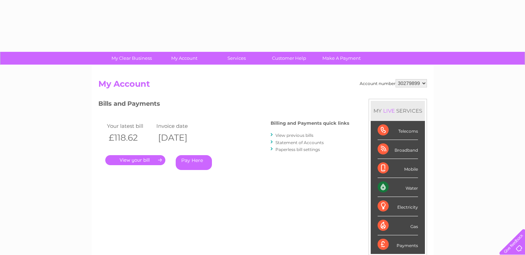 Image resolution: width=525 pixels, height=255 pixels. Describe the element at coordinates (130, 126) in the screenshot. I see `td: Your latest bill` at that location.